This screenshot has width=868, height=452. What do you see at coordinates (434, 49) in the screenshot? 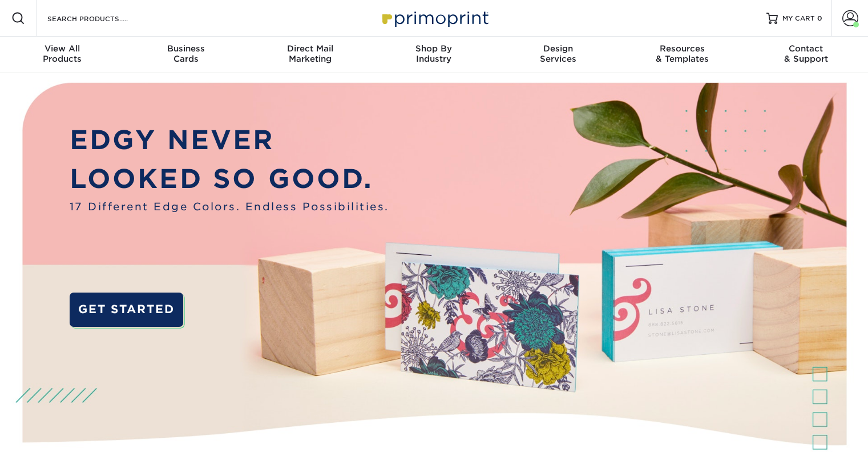
I see `span: Shop By` at bounding box center [434, 49].